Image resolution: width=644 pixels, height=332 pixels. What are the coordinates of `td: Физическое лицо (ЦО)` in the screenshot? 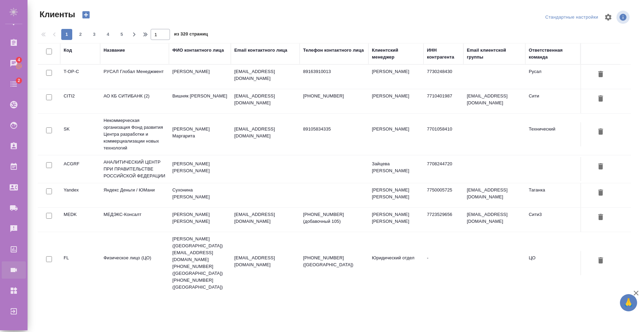 It's located at (135, 263).